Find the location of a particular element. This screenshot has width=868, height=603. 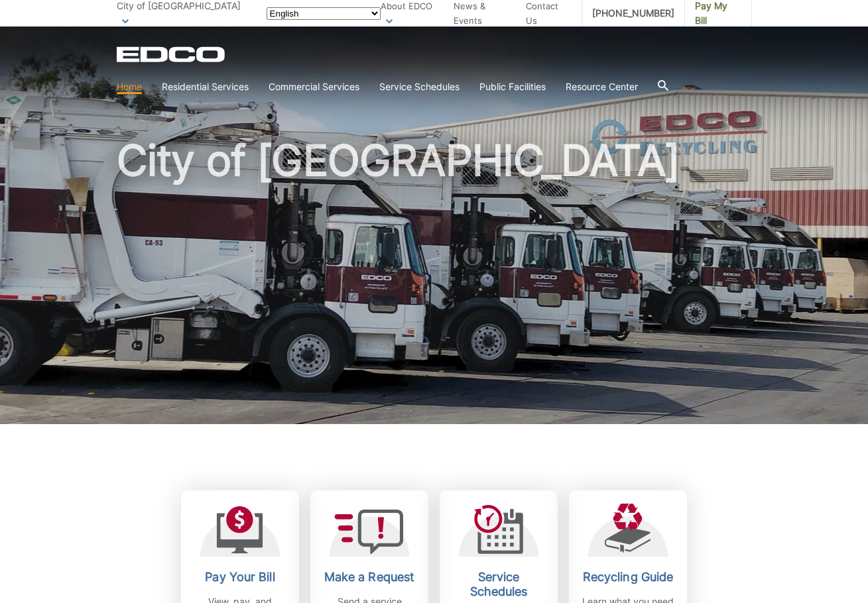

h2: Service Schedules is located at coordinates (499, 584).